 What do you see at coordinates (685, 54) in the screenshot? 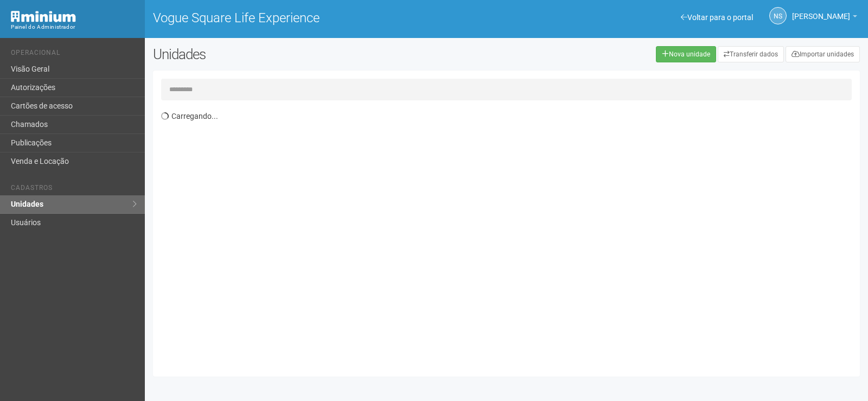
I see `a: Nova unidade` at bounding box center [685, 54].